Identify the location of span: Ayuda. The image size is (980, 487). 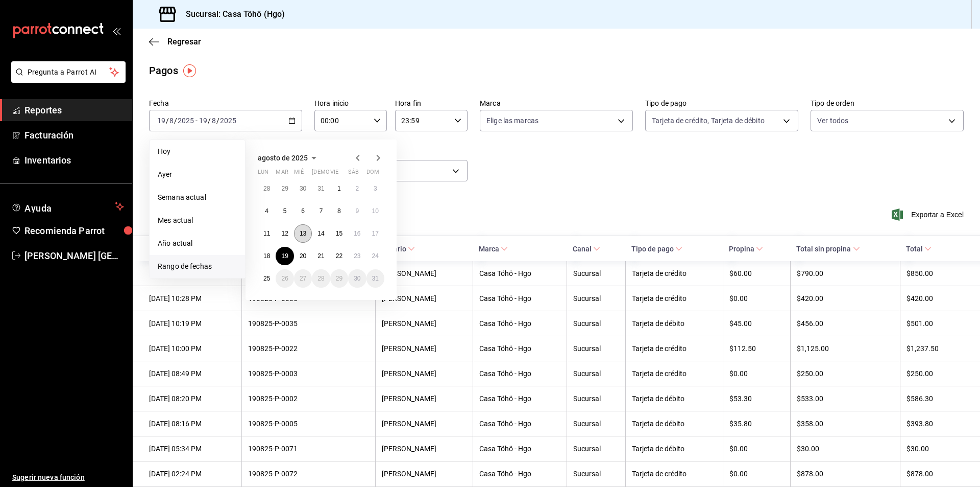
(67, 206).